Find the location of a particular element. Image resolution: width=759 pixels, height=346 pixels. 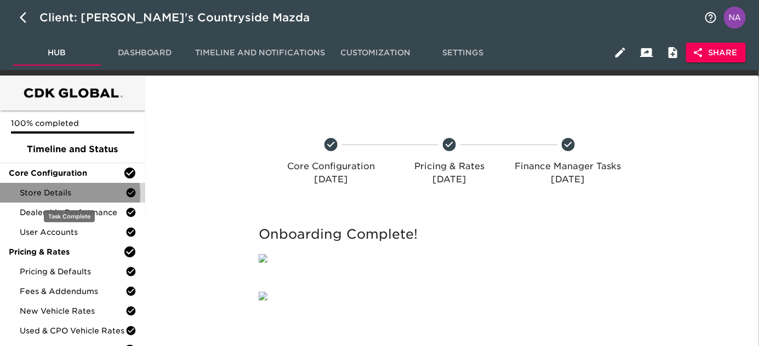

span: Share is located at coordinates (716, 53).